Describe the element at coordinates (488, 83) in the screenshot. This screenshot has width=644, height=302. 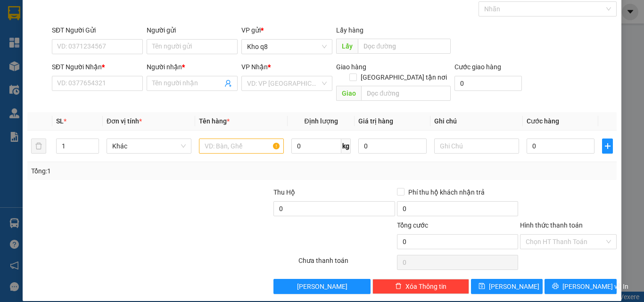
I see `input: Cước giao hàng` at that location.